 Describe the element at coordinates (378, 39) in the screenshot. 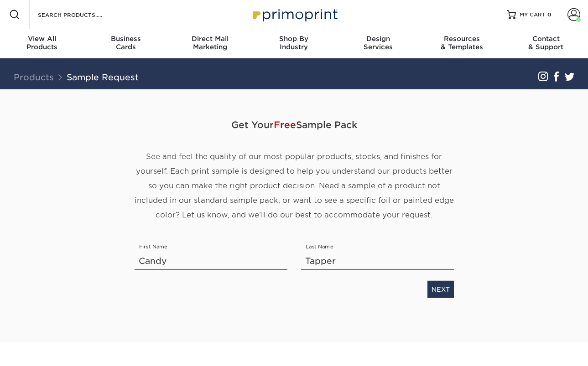

I see `span: Design` at that location.